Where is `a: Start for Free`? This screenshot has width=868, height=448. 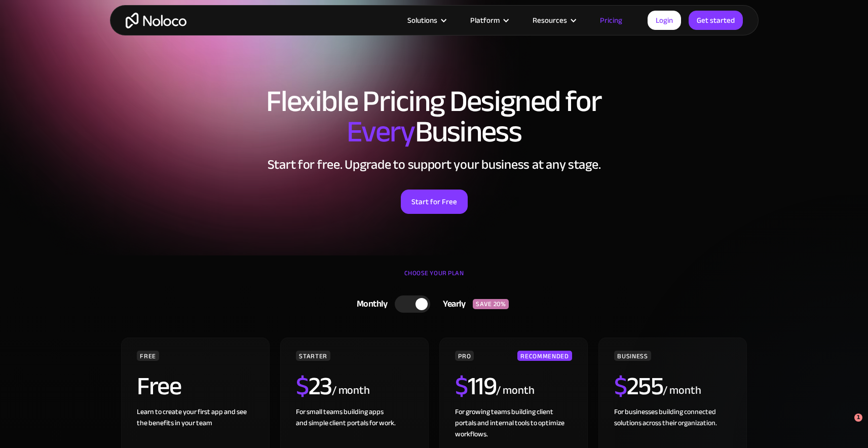 a: Start for Free is located at coordinates (435, 202).